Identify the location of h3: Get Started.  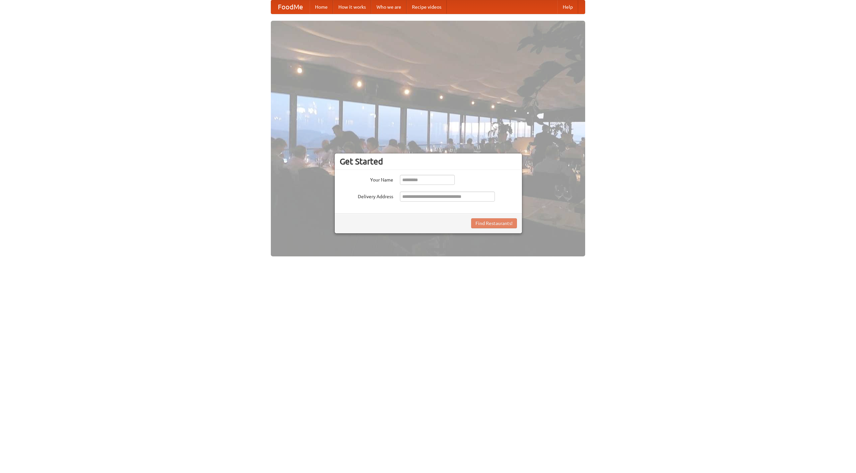
(428, 162).